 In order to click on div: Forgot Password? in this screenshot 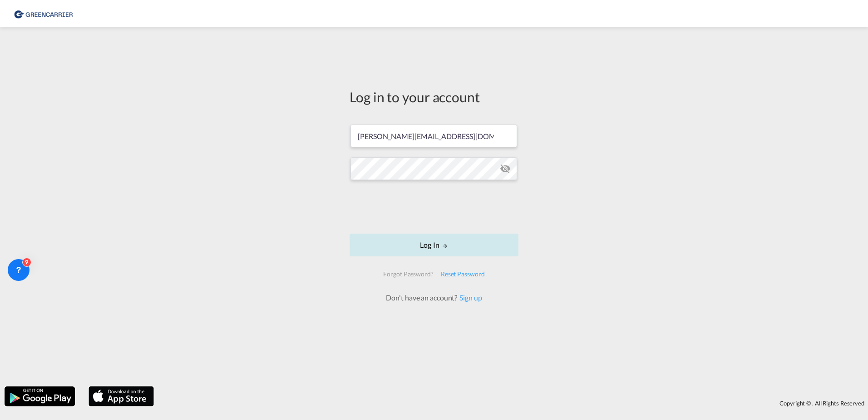, I will do `click(408, 274)`.